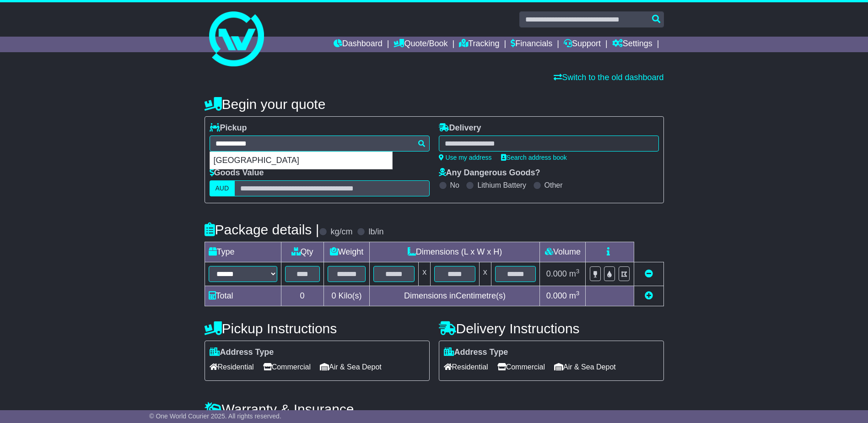 The height and width of the screenshot is (423, 868). What do you see at coordinates (563, 252) in the screenshot?
I see `td: Volume` at bounding box center [563, 252].